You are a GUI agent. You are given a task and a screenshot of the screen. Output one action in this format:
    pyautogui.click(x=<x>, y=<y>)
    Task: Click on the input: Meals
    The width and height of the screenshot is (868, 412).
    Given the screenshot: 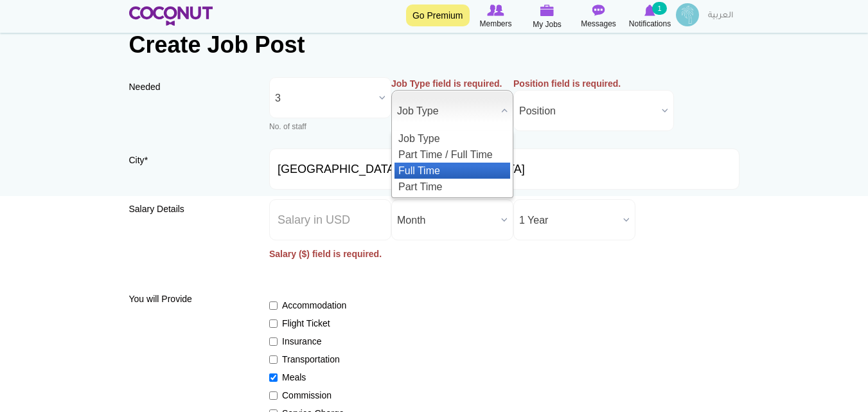 What is the action you would take?
    pyautogui.click(x=273, y=378)
    